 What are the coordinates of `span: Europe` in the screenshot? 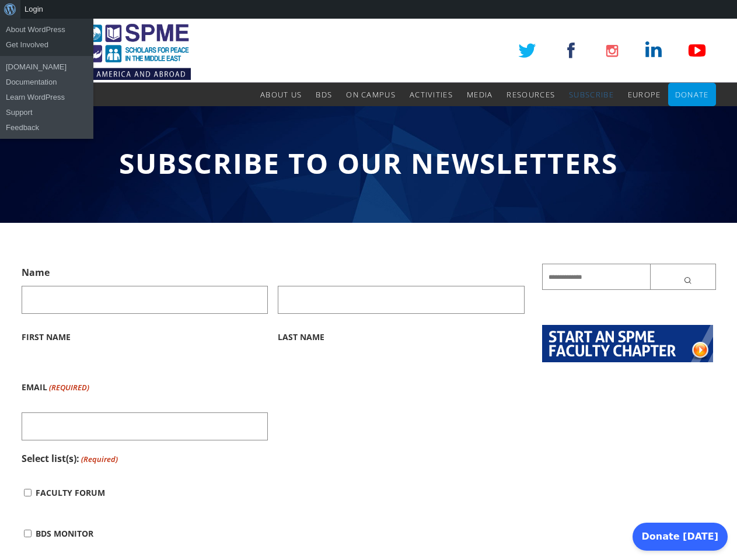 It's located at (644, 95).